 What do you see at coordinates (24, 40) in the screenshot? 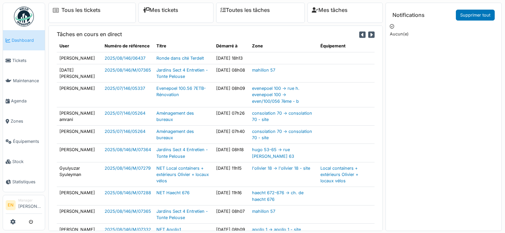
I see `a: Dashboard` at bounding box center [24, 40].